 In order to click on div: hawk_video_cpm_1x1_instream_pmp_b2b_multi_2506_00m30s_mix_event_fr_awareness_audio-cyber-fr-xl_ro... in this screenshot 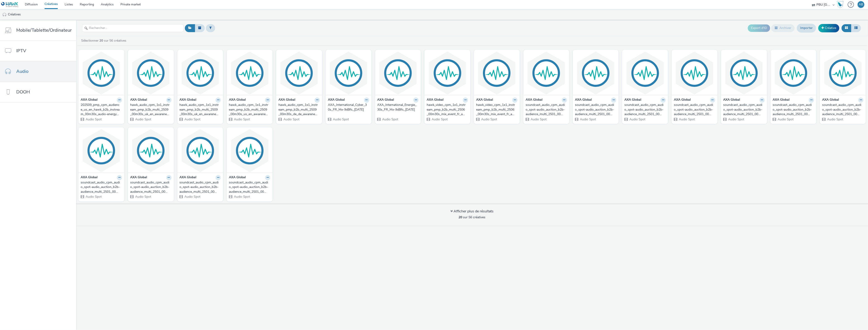, I will do `click(496, 109)`.